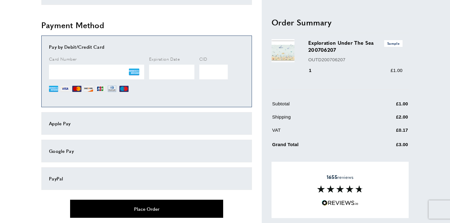  Describe the element at coordinates (340, 203) in the screenshot. I see `img: Reviews.io 5 stars` at that location.